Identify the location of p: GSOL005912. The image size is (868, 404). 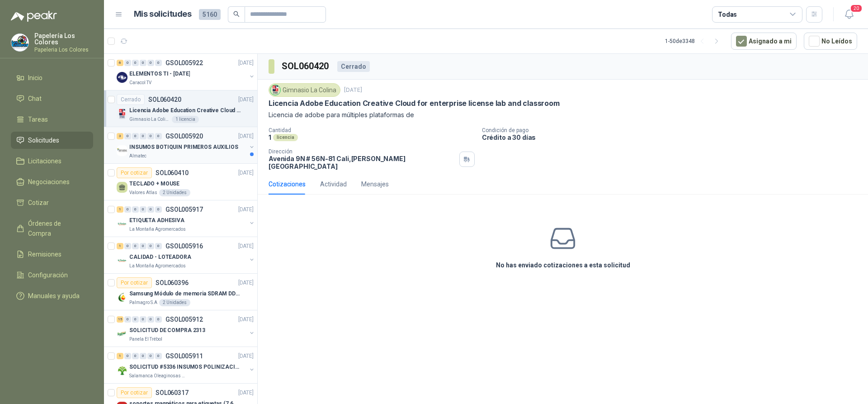
(184, 319).